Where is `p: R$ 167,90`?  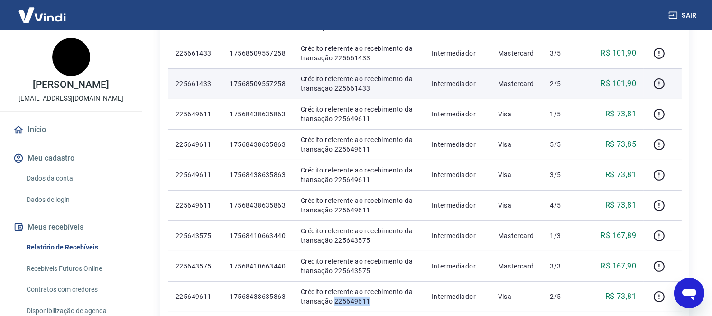
p: R$ 167,90 is located at coordinates (619, 266).